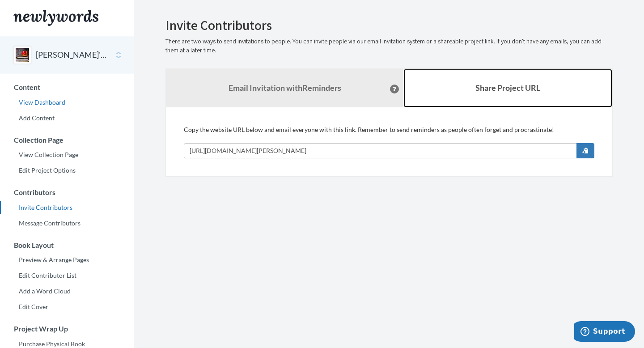  Describe the element at coordinates (389, 25) in the screenshot. I see `h2: Invite Contributors` at that location.